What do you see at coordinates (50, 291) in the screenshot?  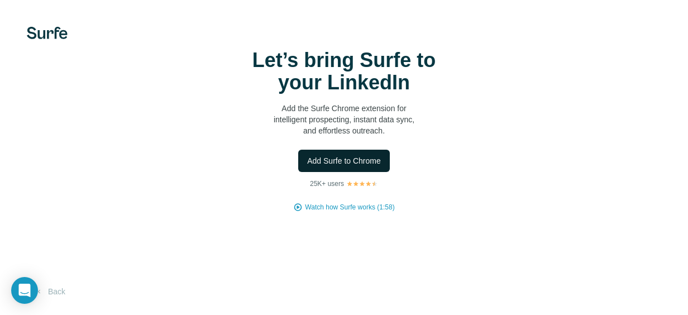 I see `button: Back` at bounding box center [50, 291].